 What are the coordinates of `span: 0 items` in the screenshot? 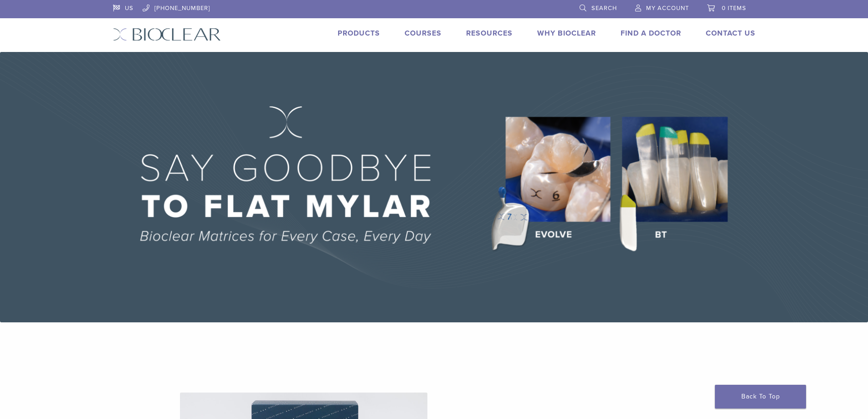 It's located at (734, 8).